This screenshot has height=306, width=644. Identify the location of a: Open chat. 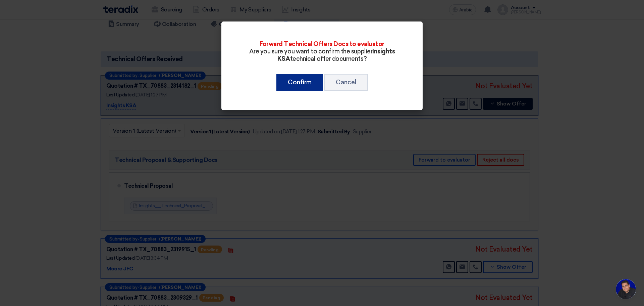
(625, 289).